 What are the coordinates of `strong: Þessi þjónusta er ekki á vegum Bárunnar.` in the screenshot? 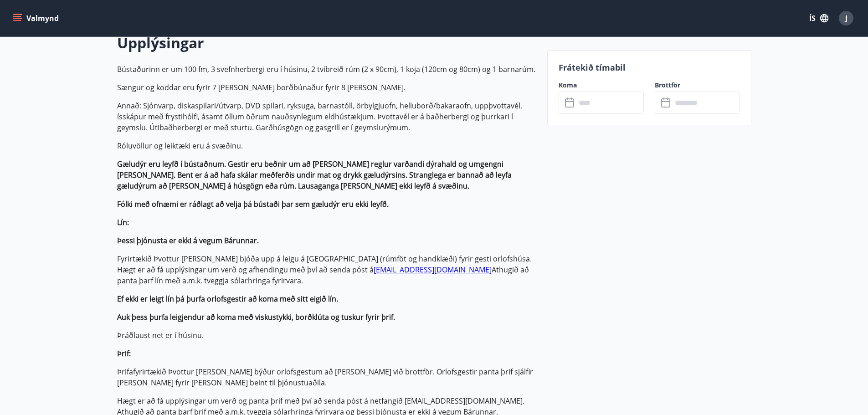 It's located at (188, 241).